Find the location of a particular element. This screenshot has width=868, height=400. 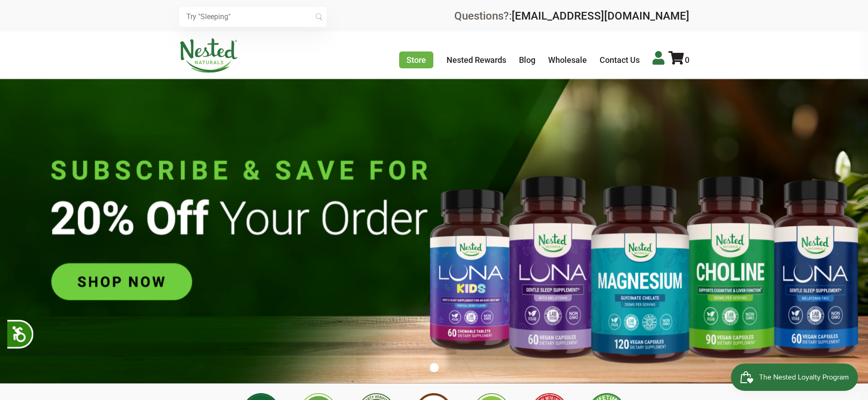

a: Nested Rewards is located at coordinates (476, 60).